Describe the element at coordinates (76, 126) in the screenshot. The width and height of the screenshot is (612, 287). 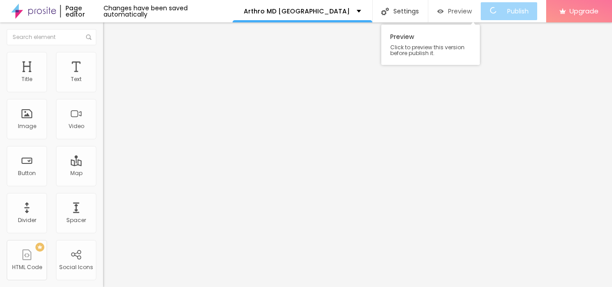
I see `div: Video` at that location.